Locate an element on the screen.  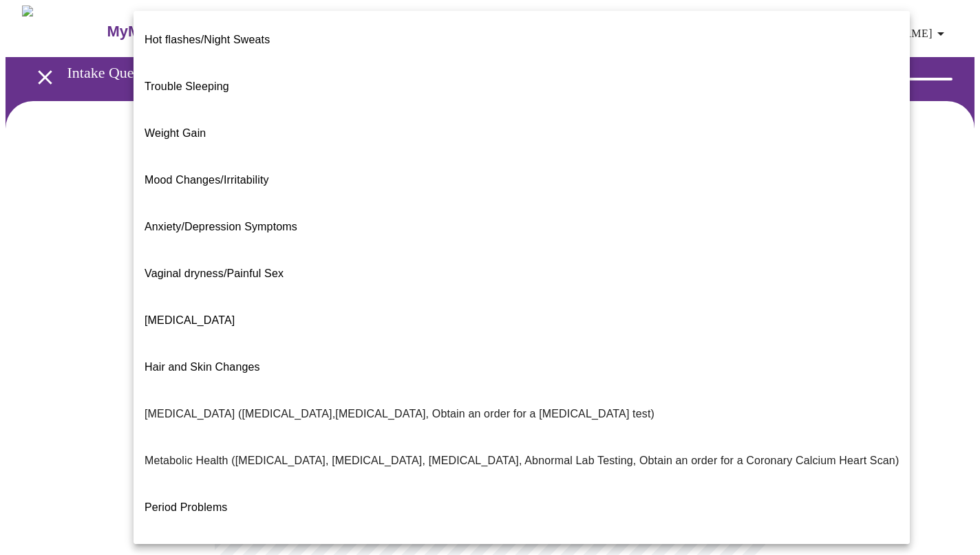
span: Period Problems is located at coordinates (186, 507).